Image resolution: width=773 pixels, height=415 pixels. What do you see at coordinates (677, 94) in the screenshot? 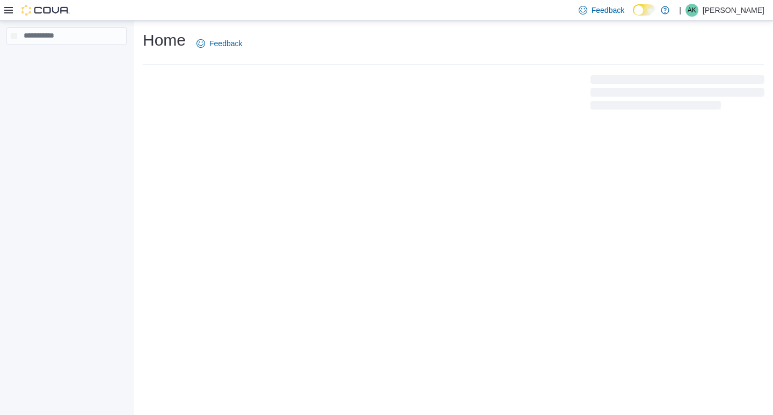
I see `span: Loading` at bounding box center [677, 94].